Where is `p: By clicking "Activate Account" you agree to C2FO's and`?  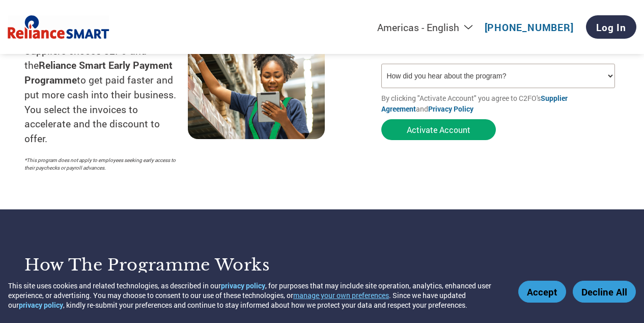
p: By clicking "Activate Account" you agree to C2FO's and is located at coordinates (501, 104).